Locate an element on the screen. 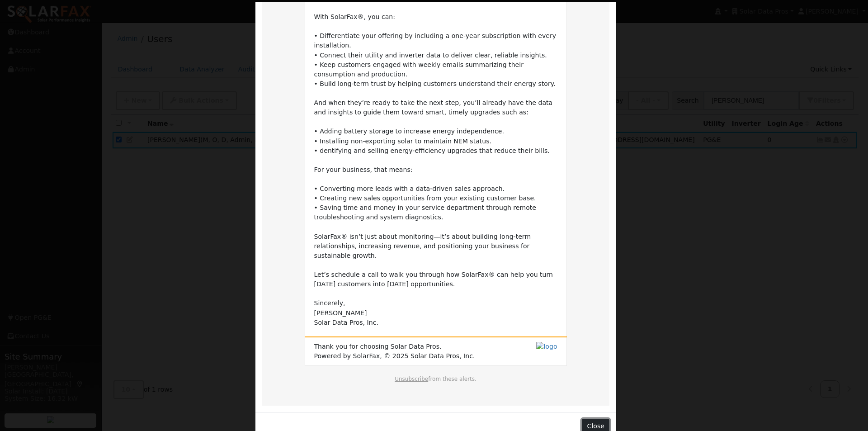 Image resolution: width=868 pixels, height=431 pixels. a: Unsubscribe is located at coordinates (411, 379).